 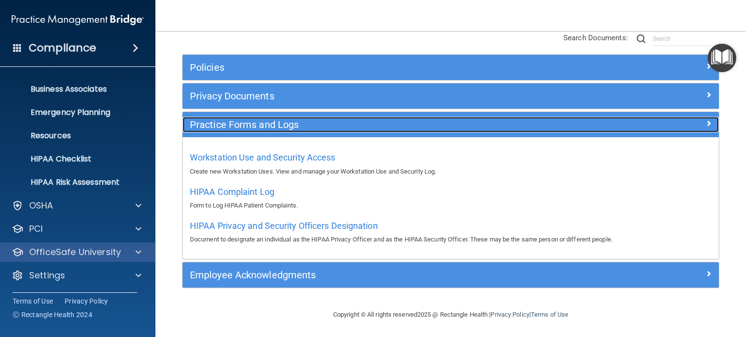 I want to click on p: Resources, so click(x=72, y=136).